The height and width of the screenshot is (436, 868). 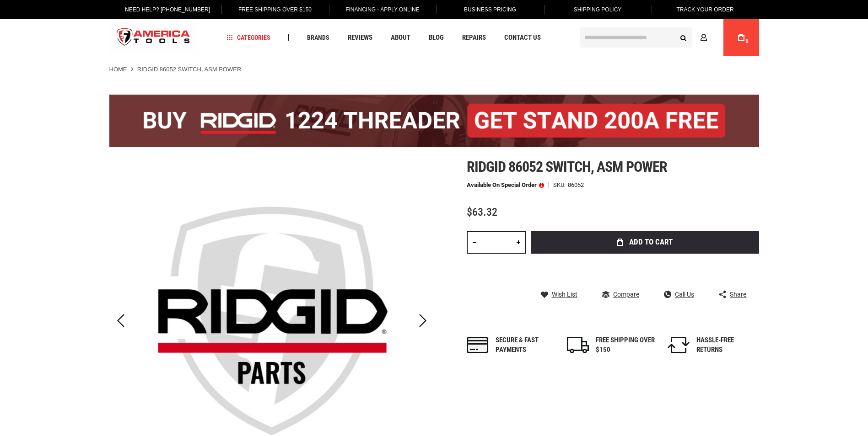 What do you see at coordinates (621, 294) in the screenshot?
I see `a: Compare` at bounding box center [621, 294].